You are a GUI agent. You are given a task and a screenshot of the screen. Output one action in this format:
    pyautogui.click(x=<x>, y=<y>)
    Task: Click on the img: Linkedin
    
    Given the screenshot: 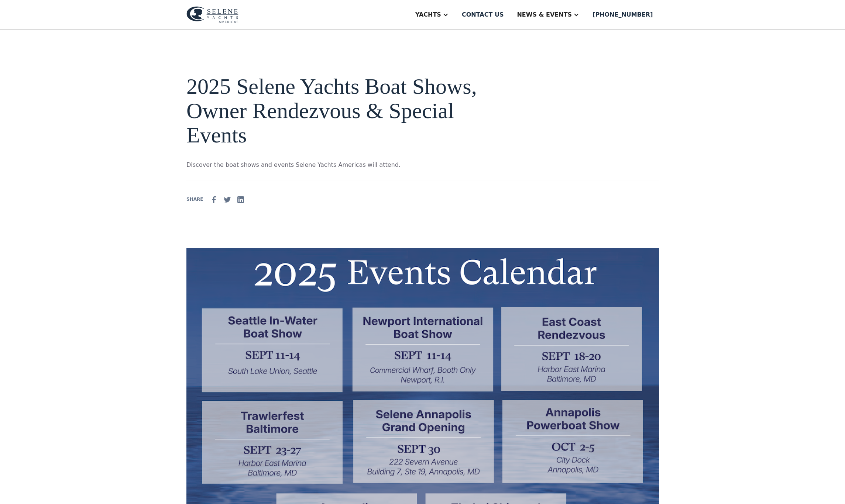 What is the action you would take?
    pyautogui.click(x=241, y=200)
    